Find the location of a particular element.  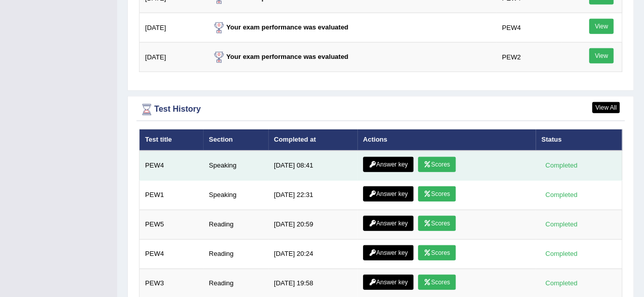

th: Completed at is located at coordinates (313, 140).